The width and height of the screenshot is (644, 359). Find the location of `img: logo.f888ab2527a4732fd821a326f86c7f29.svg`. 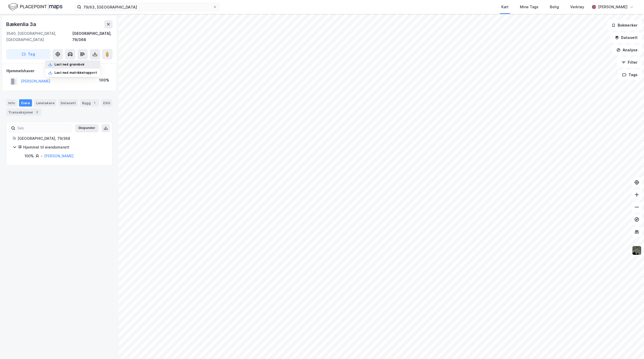

img: logo.f888ab2527a4732fd821a326f86c7f29.svg is located at coordinates (35, 7).